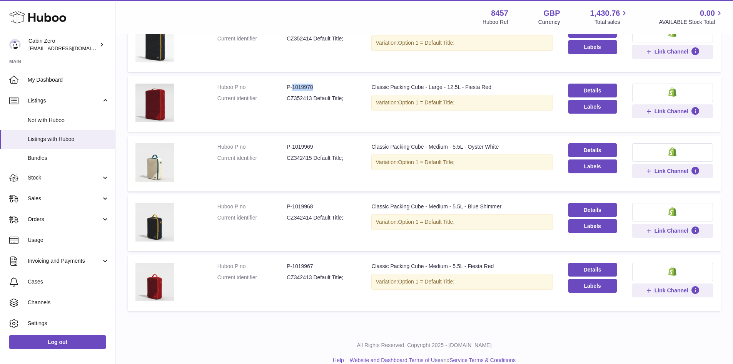  Describe the element at coordinates (483, 360) in the screenshot. I see `a: Service Terms & Conditions` at that location.